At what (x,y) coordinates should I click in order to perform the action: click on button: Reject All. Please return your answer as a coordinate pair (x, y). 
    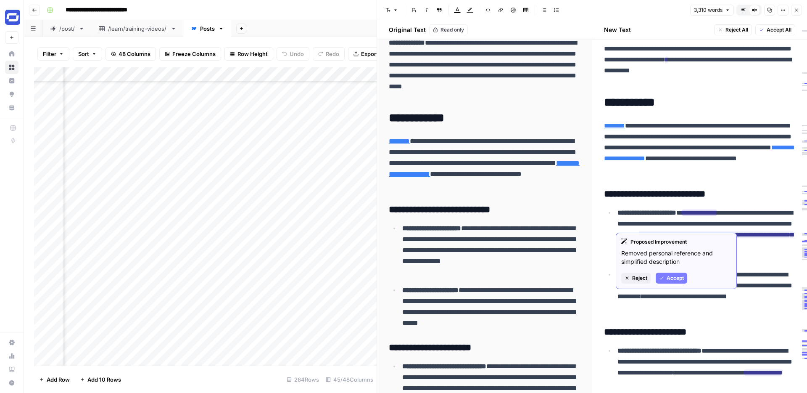
    Looking at the image, I should click on (733, 30).